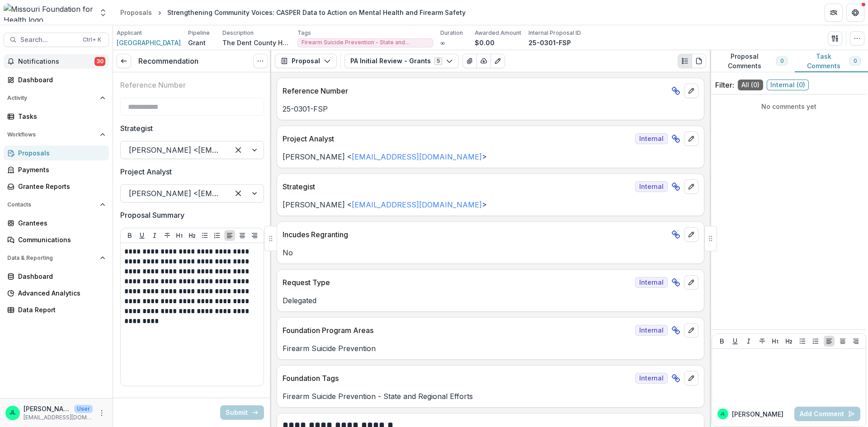 This screenshot has width=868, height=427. What do you see at coordinates (491, 301) in the screenshot?
I see `p: Delegated` at bounding box center [491, 301].